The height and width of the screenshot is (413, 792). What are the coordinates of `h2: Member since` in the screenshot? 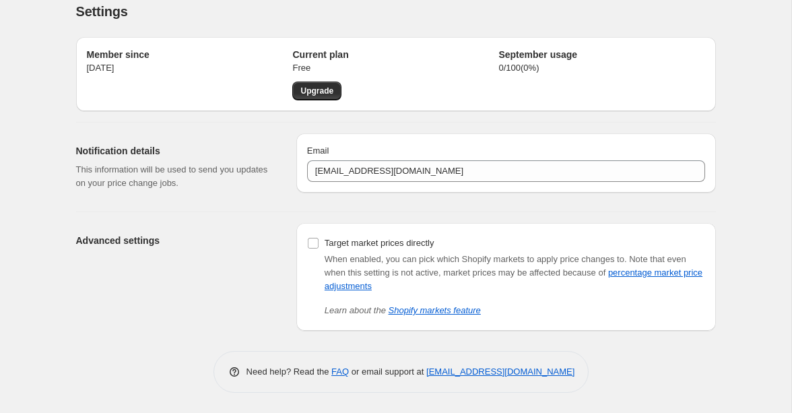 It's located at (190, 55).